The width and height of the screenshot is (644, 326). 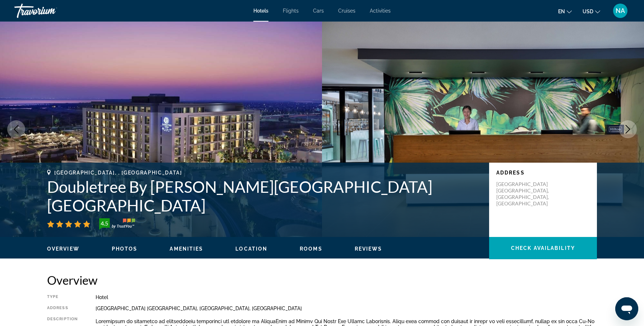 What do you see at coordinates (62, 308) in the screenshot?
I see `div: Address` at bounding box center [62, 308].